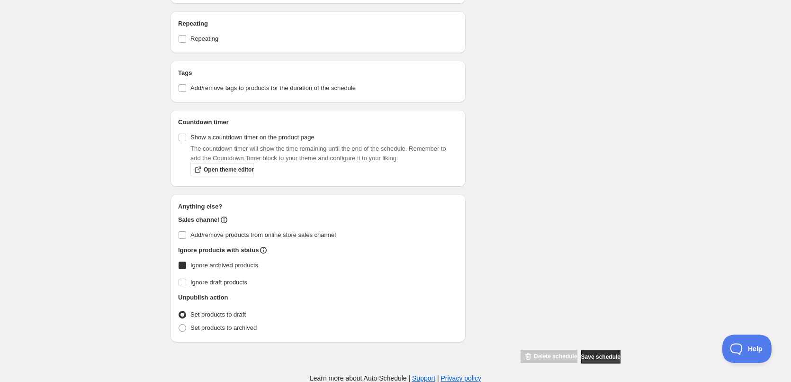  I want to click on span: Set products to draft, so click(218, 314).